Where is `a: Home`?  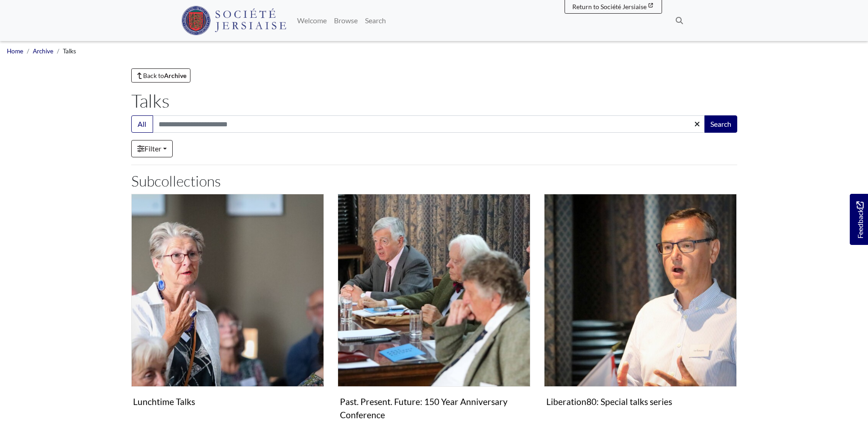
a: Home is located at coordinates (15, 51).